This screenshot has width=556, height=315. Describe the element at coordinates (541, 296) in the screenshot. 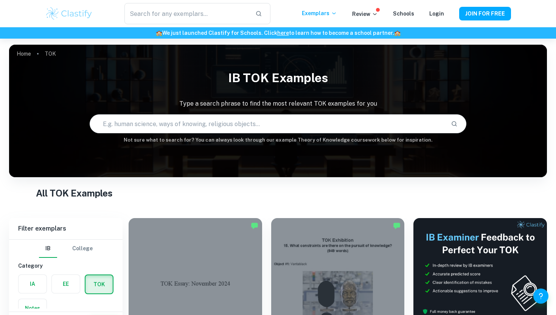

I see `button: Help and Feedback` at that location.